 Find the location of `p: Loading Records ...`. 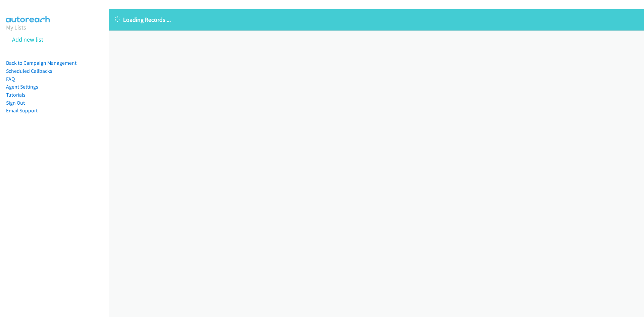

p: Loading Records ... is located at coordinates (376, 19).